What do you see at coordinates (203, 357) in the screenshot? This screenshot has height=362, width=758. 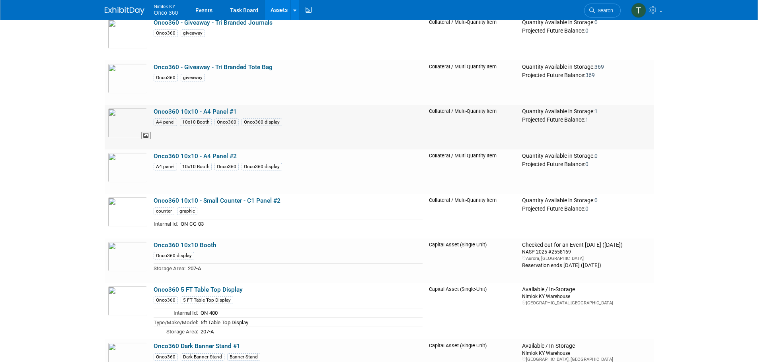 I see `div: Dark Banner Stand` at bounding box center [203, 357].